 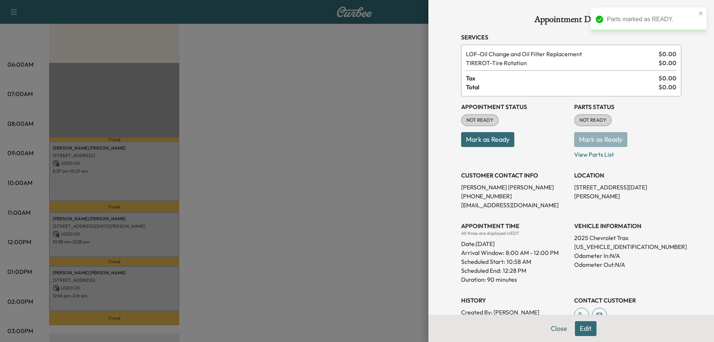 What do you see at coordinates (562, 87) in the screenshot?
I see `span: Total` at bounding box center [562, 87].